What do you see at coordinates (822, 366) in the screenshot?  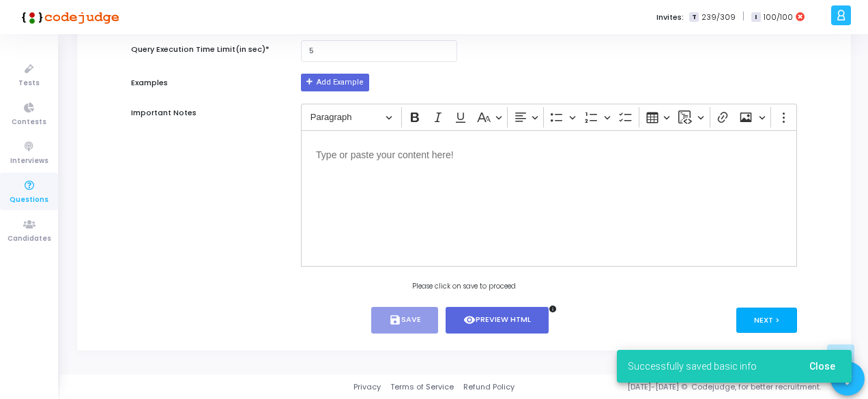 I see `button: Close` at bounding box center [822, 366].